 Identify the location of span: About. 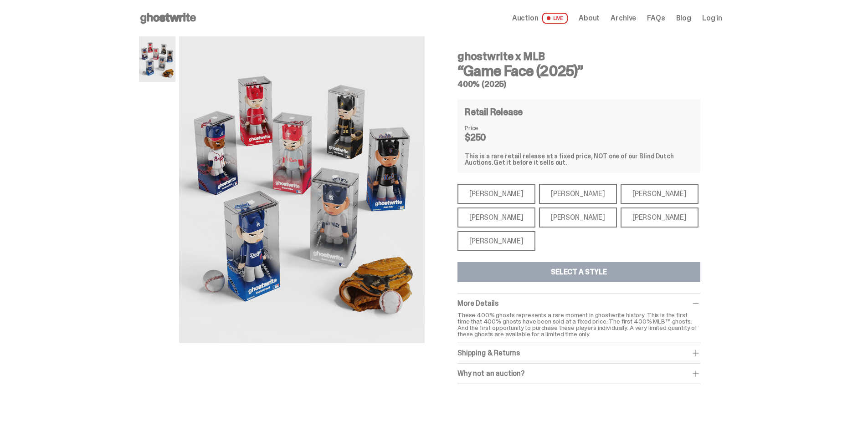
(589, 18).